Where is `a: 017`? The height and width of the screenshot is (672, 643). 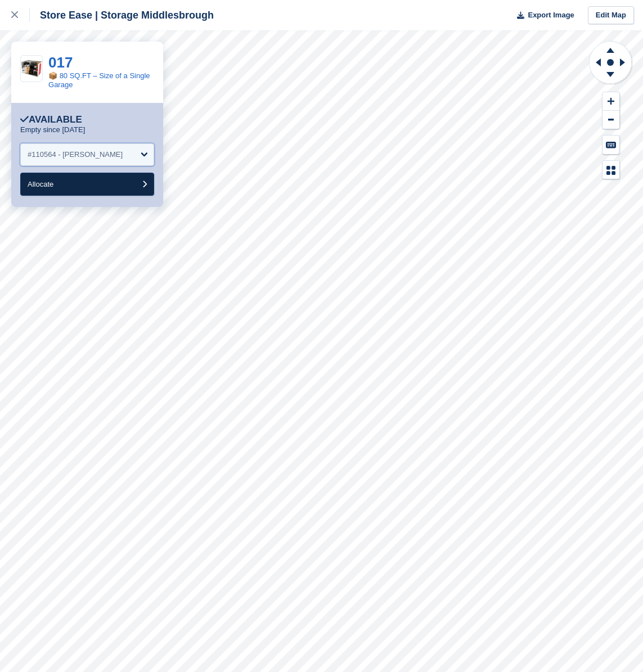 a: 017 is located at coordinates (60, 63).